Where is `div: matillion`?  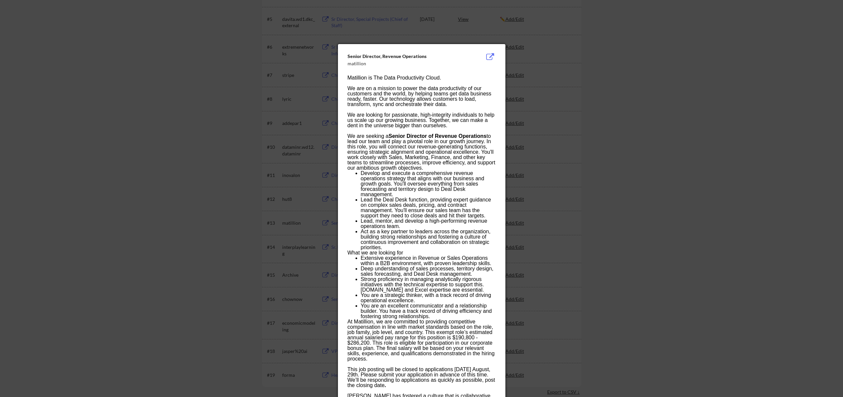
div: matillion is located at coordinates (405, 64).